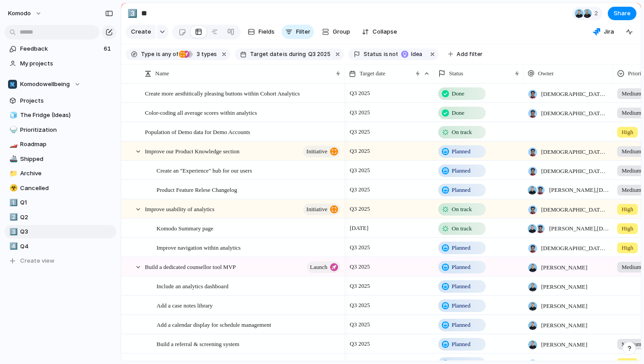 The width and height of the screenshot is (644, 364). I want to click on span: My projects, so click(67, 64).